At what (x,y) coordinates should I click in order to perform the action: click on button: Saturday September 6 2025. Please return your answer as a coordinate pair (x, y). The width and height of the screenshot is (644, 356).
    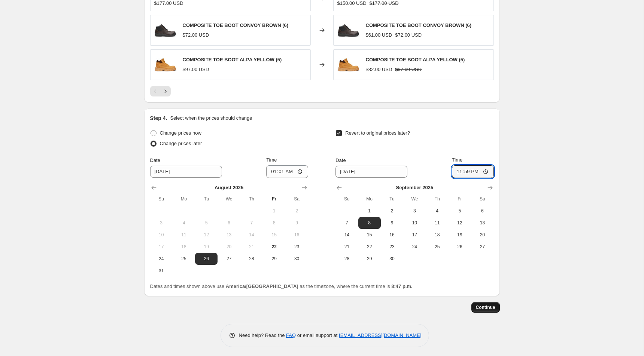
    Looking at the image, I should click on (482, 211).